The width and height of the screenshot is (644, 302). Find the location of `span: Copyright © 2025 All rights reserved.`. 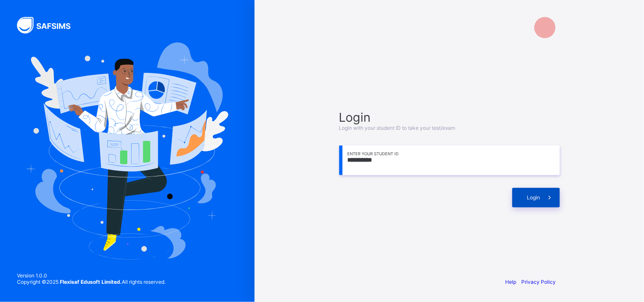

span: Copyright © 2025 All rights reserved. is located at coordinates (91, 281).